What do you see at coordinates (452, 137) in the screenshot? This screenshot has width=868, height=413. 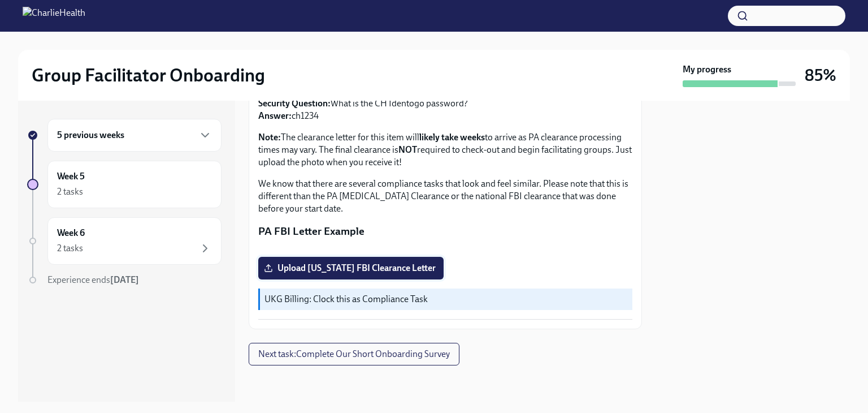 I see `strong: likely take weeks` at bounding box center [452, 137].